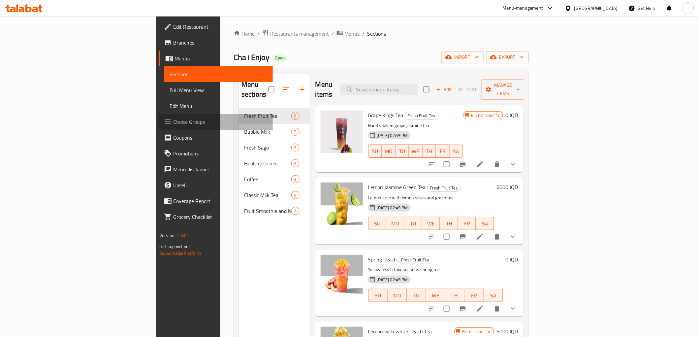  What do you see at coordinates (274, 163) in the screenshot?
I see `nav: Menu sections` at bounding box center [274, 163].